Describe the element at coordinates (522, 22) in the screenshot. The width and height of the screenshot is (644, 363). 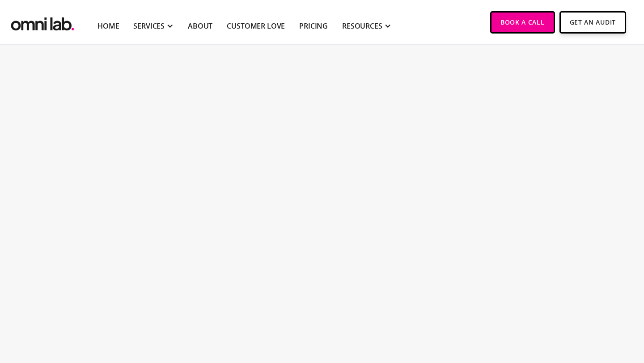
I see `a: Book a Call` at that location.